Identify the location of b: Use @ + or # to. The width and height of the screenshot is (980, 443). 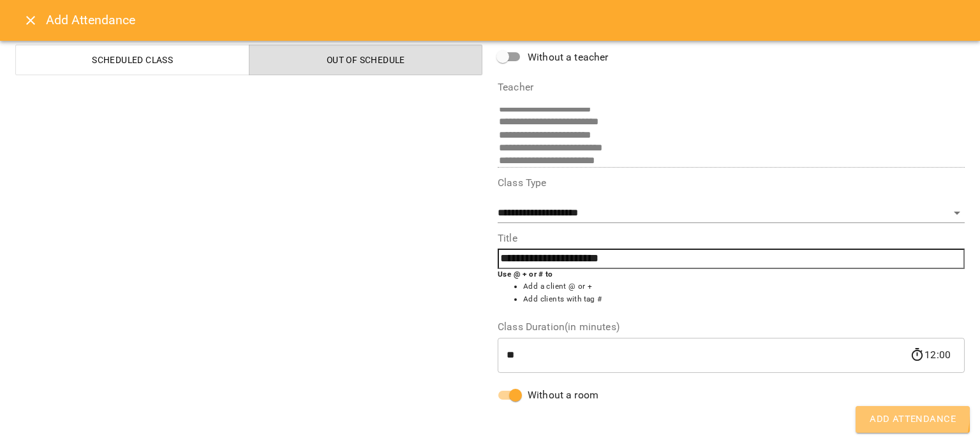
(525, 274).